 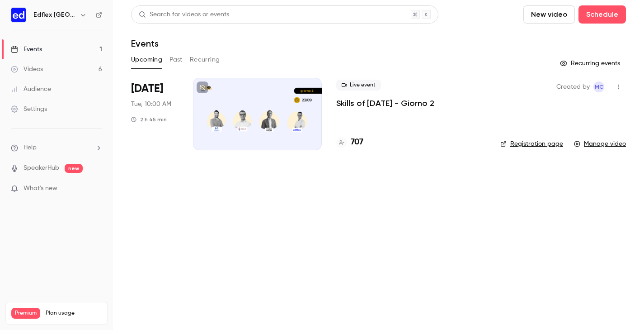 What do you see at coordinates (599, 144) in the screenshot?
I see `a: Manage video` at bounding box center [599, 144].